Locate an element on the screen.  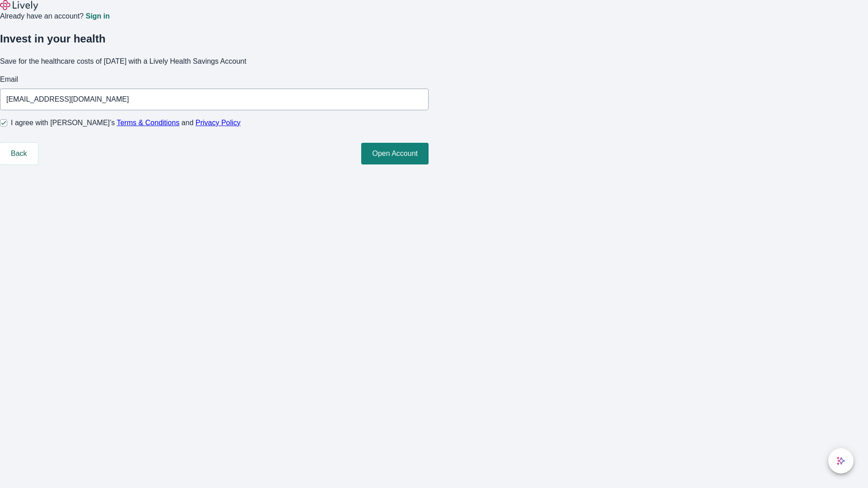
button: chat is located at coordinates (841, 461).